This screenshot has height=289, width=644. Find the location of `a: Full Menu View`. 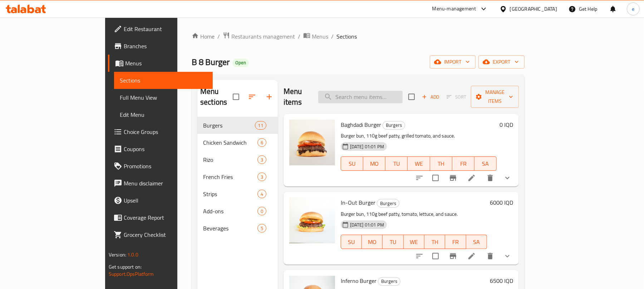

a: Full Menu View is located at coordinates (163, 97).